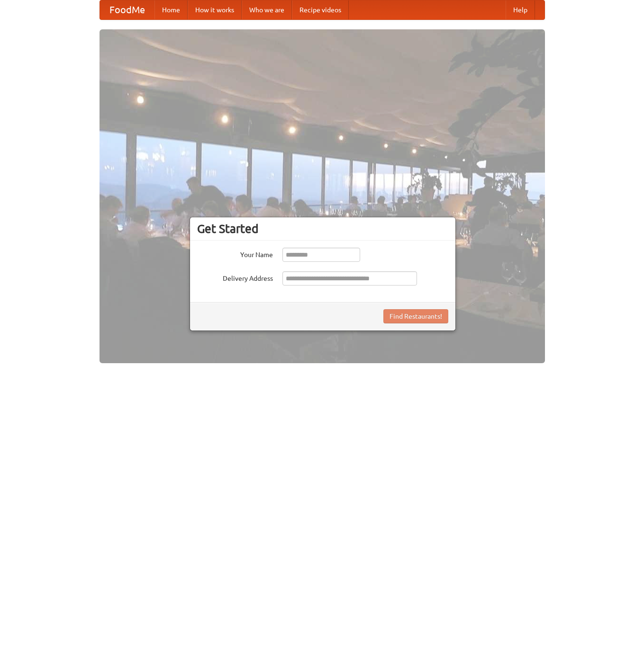  What do you see at coordinates (320, 10) in the screenshot?
I see `a: Recipe videos` at bounding box center [320, 10].